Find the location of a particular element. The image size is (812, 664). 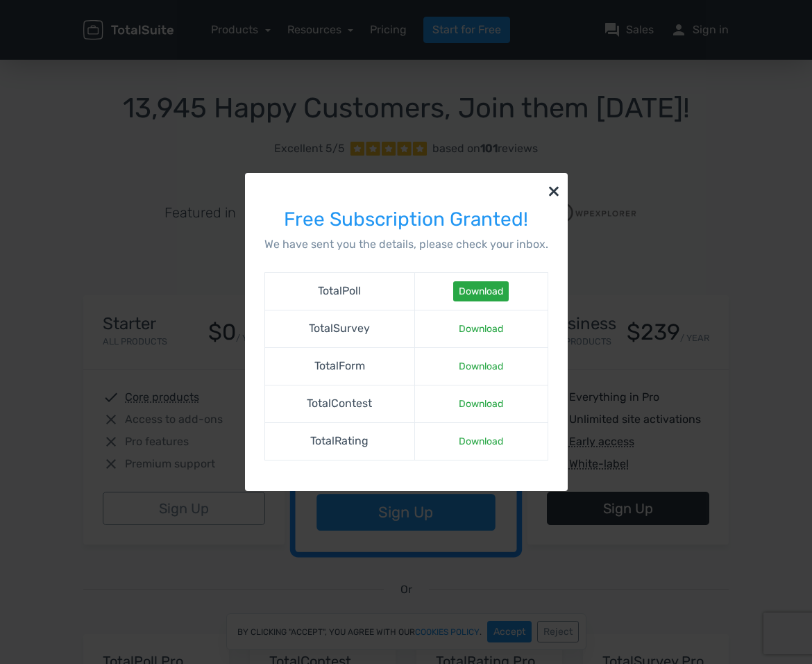

h3: Free Subscription Granted! is located at coordinates (406, 219).